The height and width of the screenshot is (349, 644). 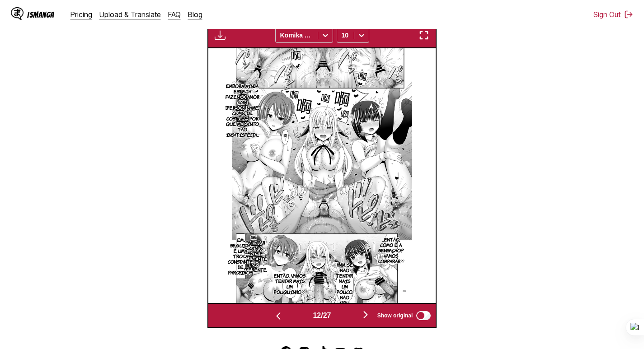 I want to click on div: IsManga, so click(x=41, y=15).